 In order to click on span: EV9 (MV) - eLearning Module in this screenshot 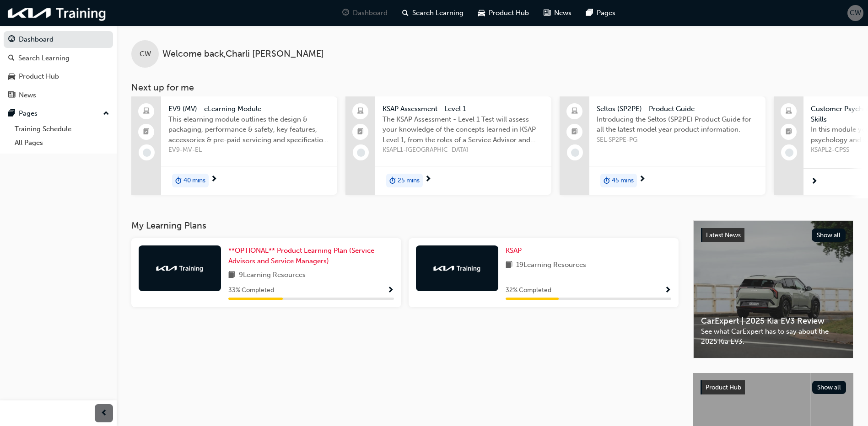, I will do `click(249, 109)`.